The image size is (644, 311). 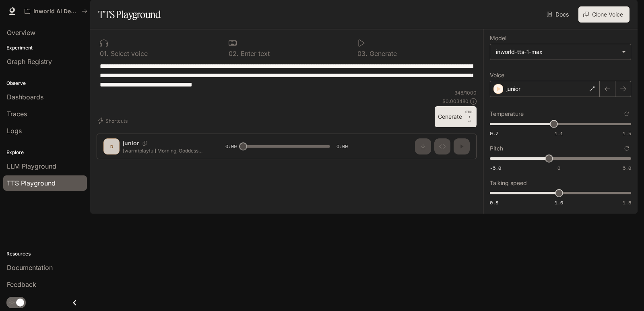 I want to click on button: Clone Voice, so click(x=603, y=15).